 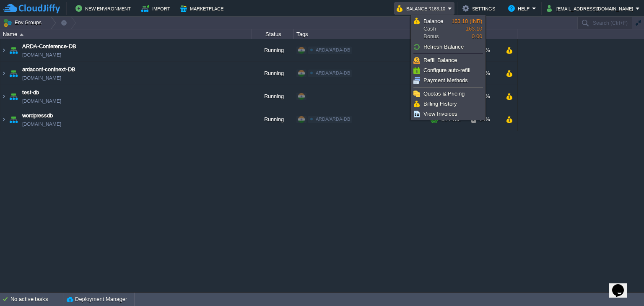 I want to click on a: Billing History, so click(x=449, y=104).